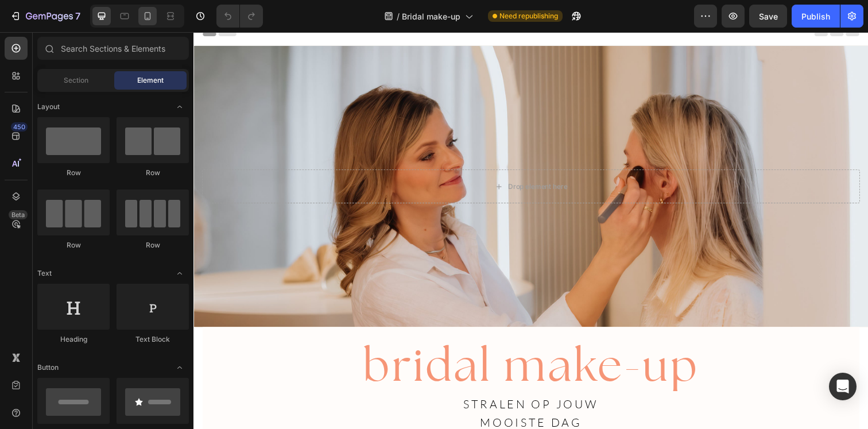 Image resolution: width=868 pixels, height=429 pixels. Describe the element at coordinates (768, 16) in the screenshot. I see `button: Save` at that location.